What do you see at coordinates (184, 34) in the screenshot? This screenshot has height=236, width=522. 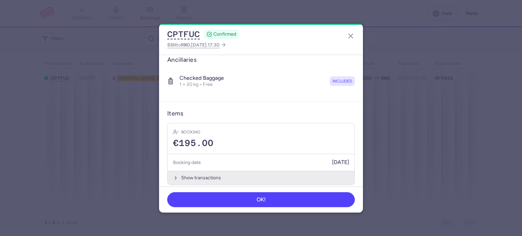 I see `button: CPTFUC` at bounding box center [184, 34].